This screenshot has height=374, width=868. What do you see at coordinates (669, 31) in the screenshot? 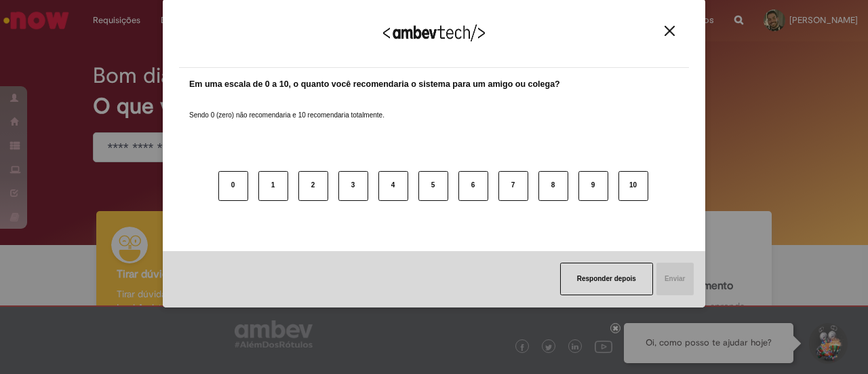
I see `button: Close` at bounding box center [669, 31].